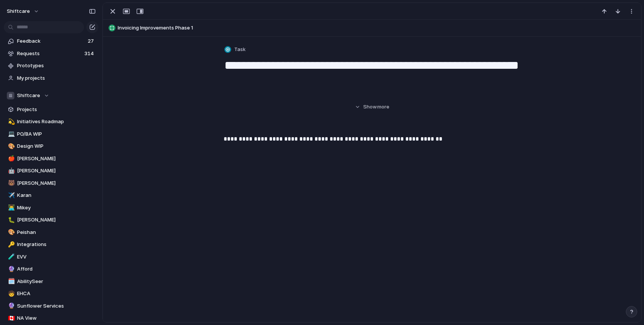 This screenshot has height=325, width=644. I want to click on span: Design WIP, so click(56, 146).